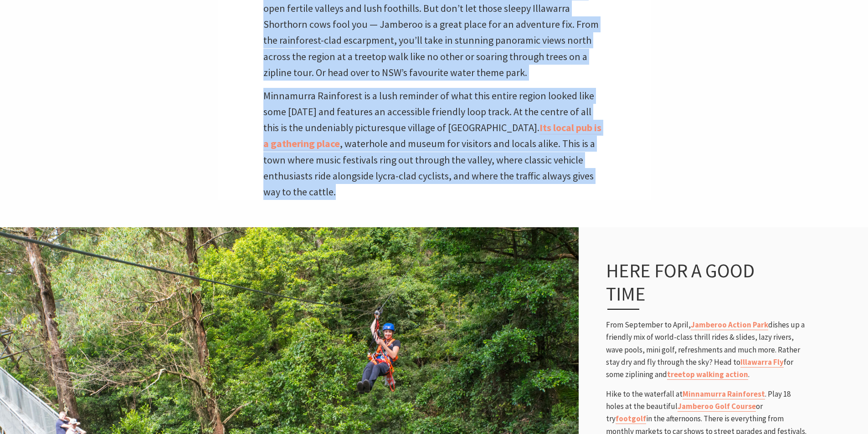 This screenshot has height=434, width=868. I want to click on a: footgolf, so click(631, 418).